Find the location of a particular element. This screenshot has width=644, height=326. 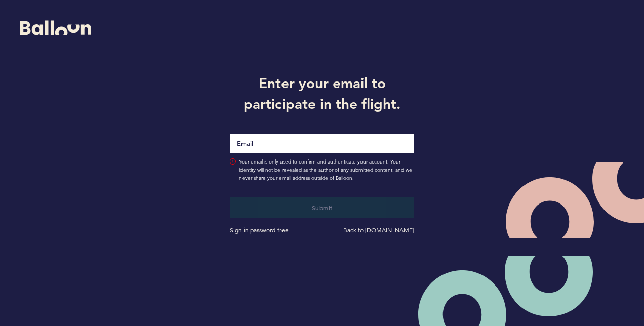

button: Submit is located at coordinates (322, 208).